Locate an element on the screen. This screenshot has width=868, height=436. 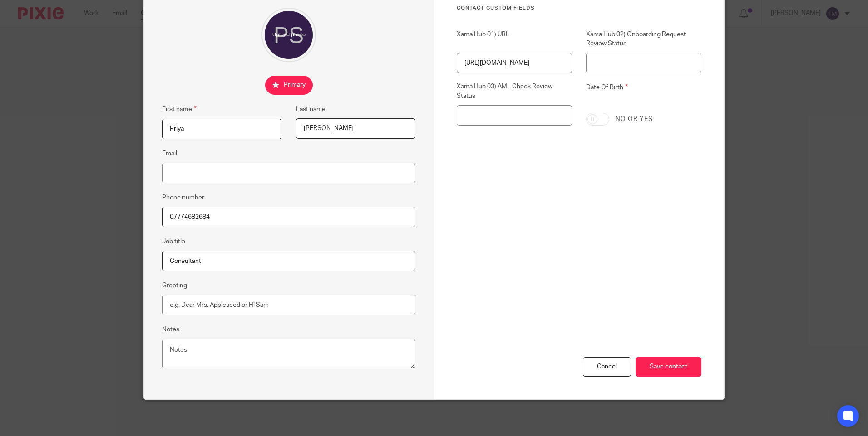
label: Last name is located at coordinates (311, 109).